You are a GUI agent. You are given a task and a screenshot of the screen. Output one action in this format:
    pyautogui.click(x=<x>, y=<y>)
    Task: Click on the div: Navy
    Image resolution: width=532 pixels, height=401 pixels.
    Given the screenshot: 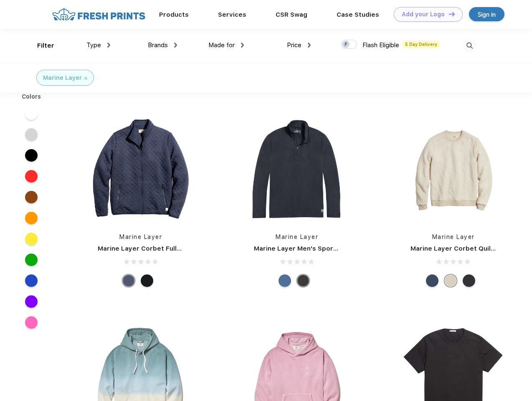 What is the action you would take?
    pyautogui.click(x=128, y=281)
    